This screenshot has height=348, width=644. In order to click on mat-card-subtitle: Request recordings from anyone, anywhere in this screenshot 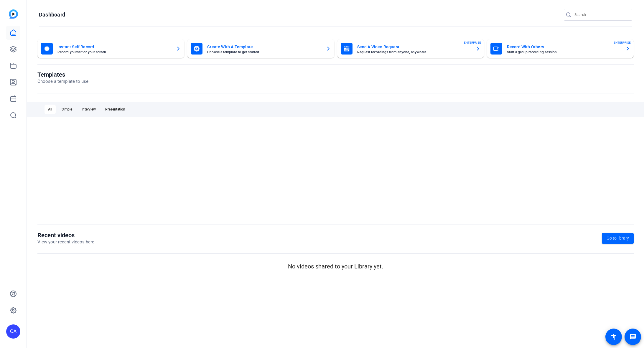, I will do `click(414, 52)`.